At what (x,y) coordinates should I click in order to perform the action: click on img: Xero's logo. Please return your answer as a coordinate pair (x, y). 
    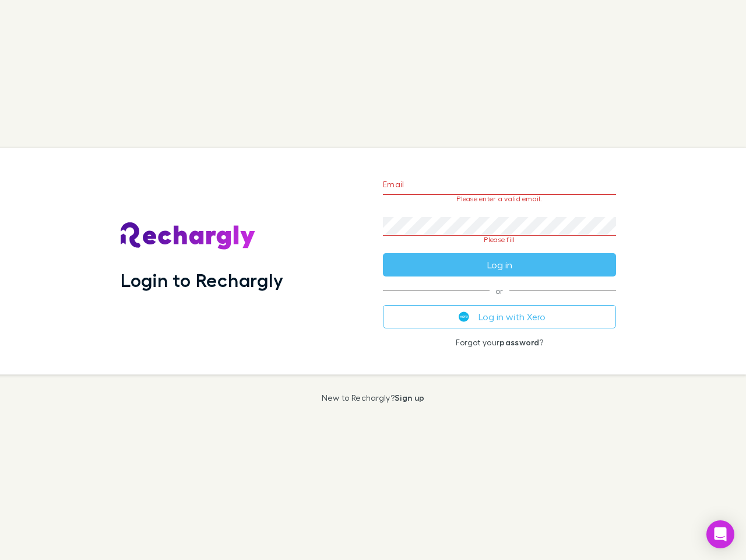
    Looking at the image, I should click on (464, 317).